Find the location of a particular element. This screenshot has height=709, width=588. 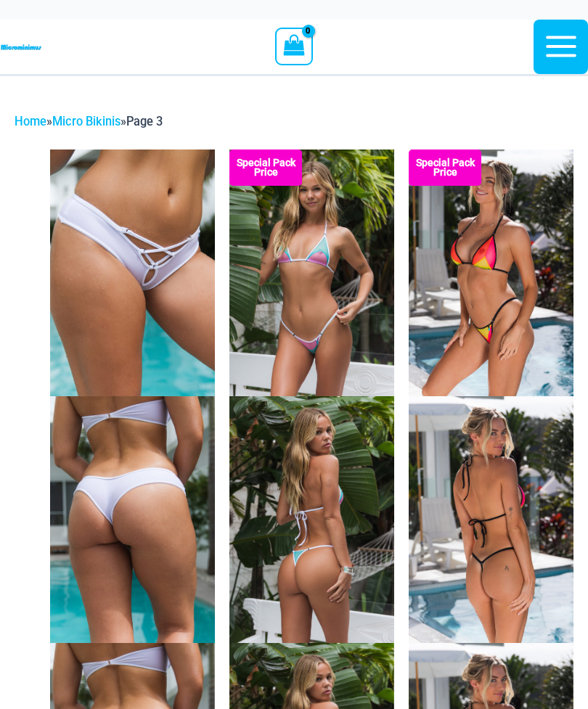

img: Breakwater White 4956 Shorts 01 is located at coordinates (132, 273).